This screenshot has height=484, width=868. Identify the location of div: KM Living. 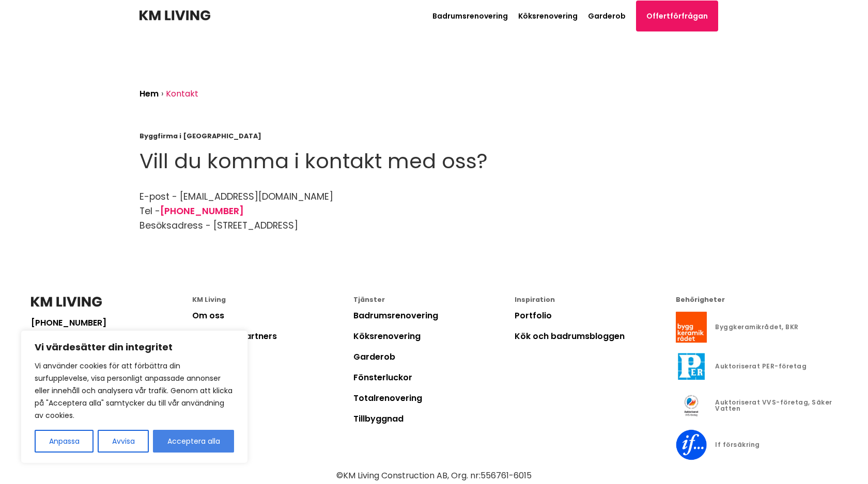
(273, 300).